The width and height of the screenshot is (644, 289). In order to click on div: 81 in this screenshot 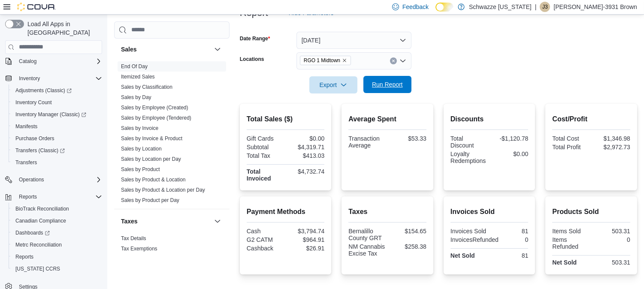, I will do `click(510, 231)`.